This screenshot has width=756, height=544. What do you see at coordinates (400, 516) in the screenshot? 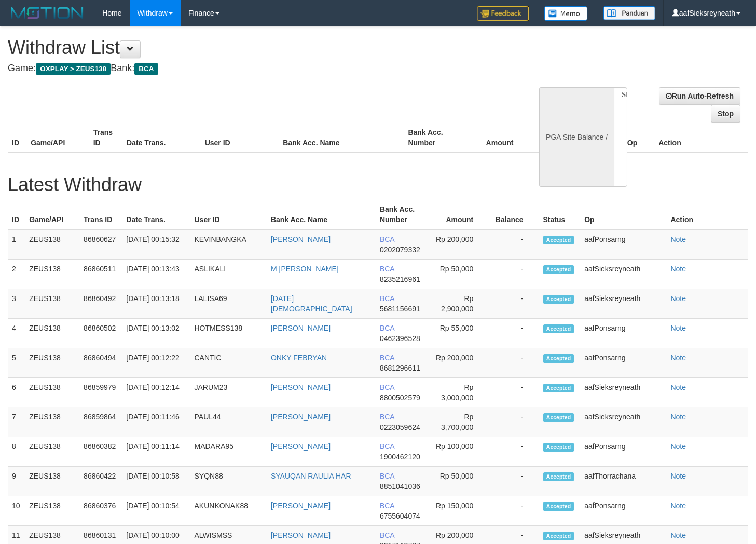
I see `span: 6755604074` at bounding box center [400, 516].